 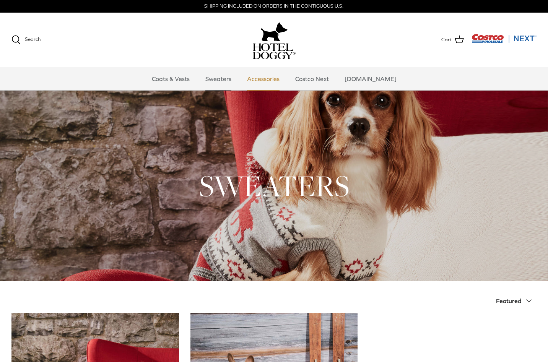 I want to click on a: Sweaters, so click(x=218, y=79).